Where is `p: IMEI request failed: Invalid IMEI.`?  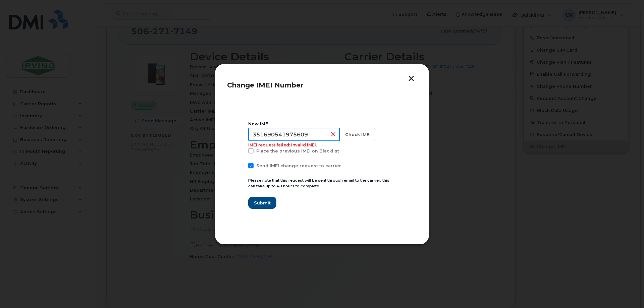
p: IMEI request failed: Invalid IMEI. is located at coordinates (322, 145).